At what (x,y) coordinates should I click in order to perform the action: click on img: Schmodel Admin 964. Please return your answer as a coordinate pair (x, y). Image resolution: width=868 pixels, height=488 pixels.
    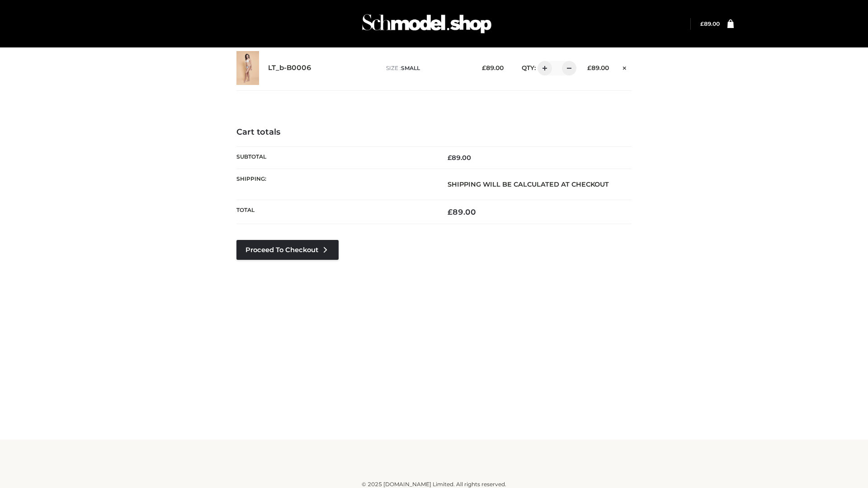
    Looking at the image, I should click on (427, 23).